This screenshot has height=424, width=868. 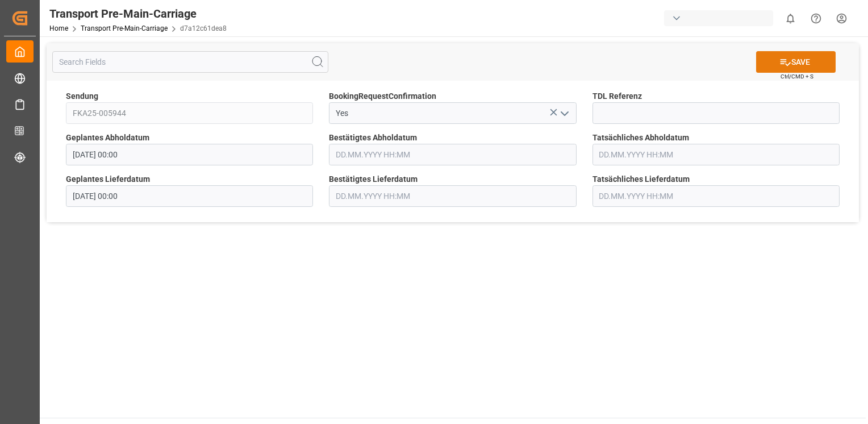 What do you see at coordinates (124, 28) in the screenshot?
I see `a: Transport Pre-Main-Carriage` at bounding box center [124, 28].